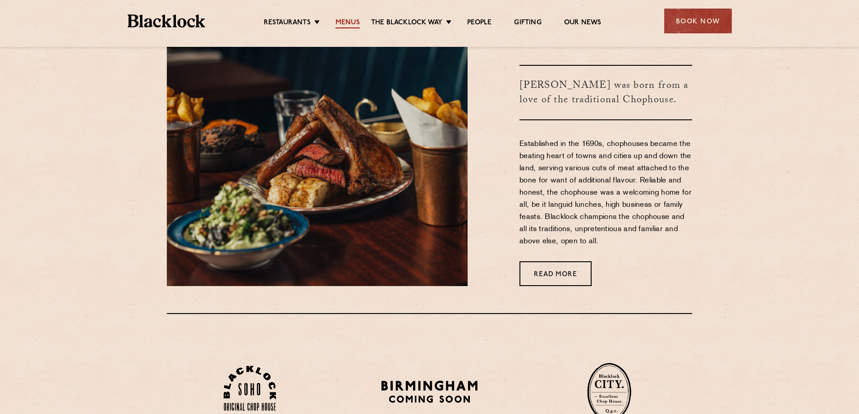  I want to click on a: The Blacklock Way, so click(407, 23).